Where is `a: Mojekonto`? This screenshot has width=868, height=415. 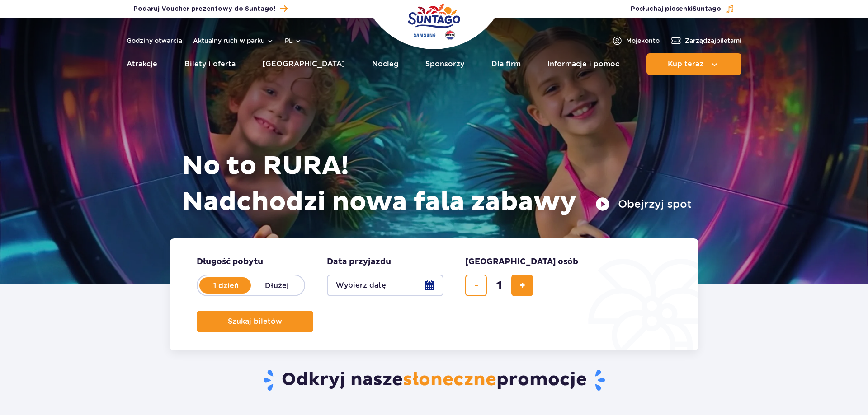 a: Mojekonto is located at coordinates (636, 40).